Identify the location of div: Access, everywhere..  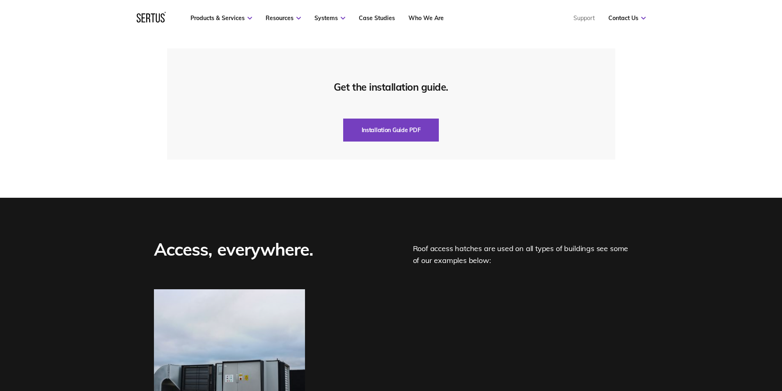
(236, 252).